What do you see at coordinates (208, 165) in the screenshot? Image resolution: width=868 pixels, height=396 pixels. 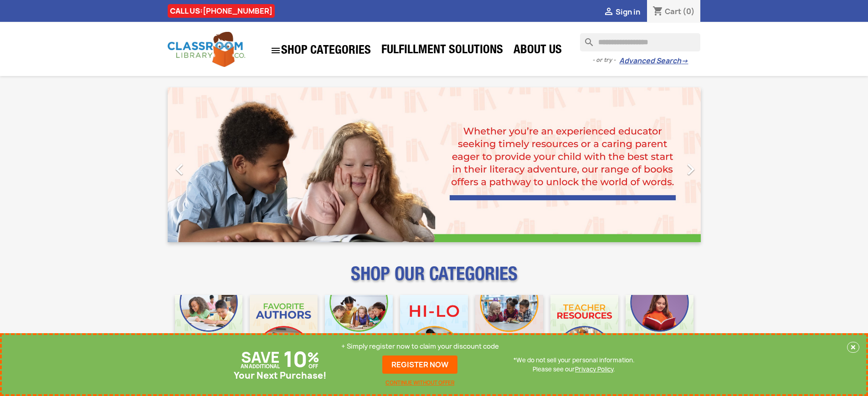 I see `a: Previous` at bounding box center [208, 165].